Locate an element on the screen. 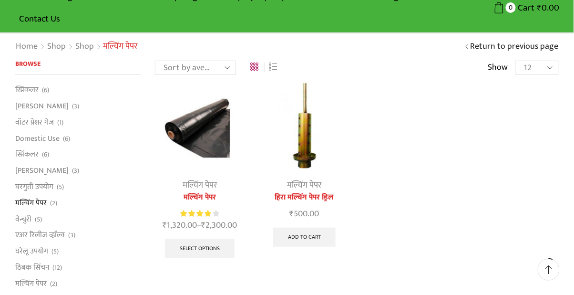  a: वॉटर प्रेशर गेज is located at coordinates (34, 122).